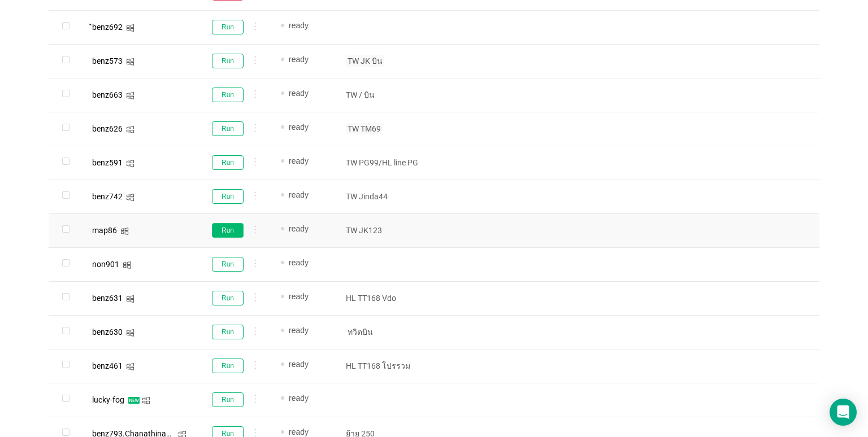 The width and height of the screenshot is (868, 437). I want to click on span: TW TM69, so click(364, 129).